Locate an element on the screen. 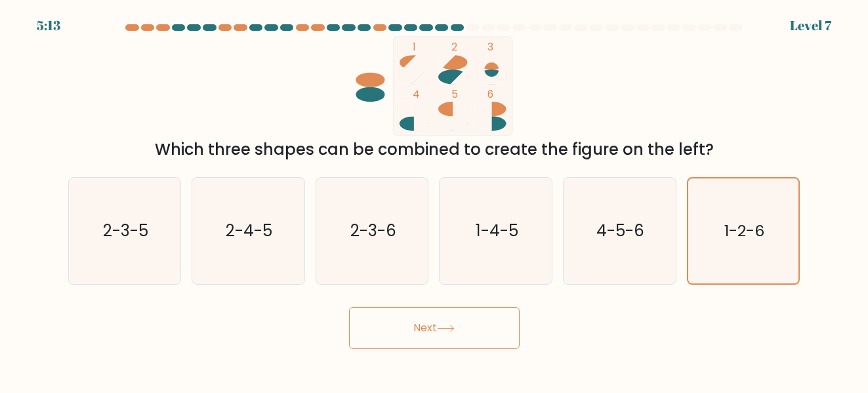  tspan: 3 is located at coordinates (489, 47).